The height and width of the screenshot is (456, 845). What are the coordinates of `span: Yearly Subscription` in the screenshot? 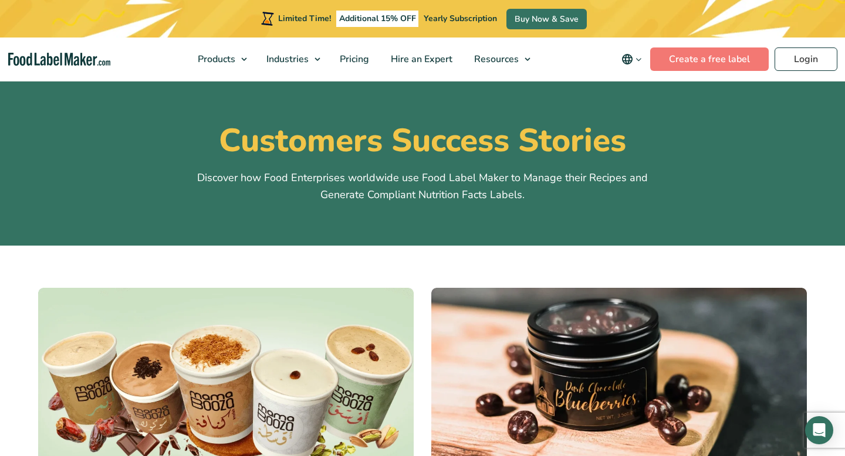 It's located at (460, 18).